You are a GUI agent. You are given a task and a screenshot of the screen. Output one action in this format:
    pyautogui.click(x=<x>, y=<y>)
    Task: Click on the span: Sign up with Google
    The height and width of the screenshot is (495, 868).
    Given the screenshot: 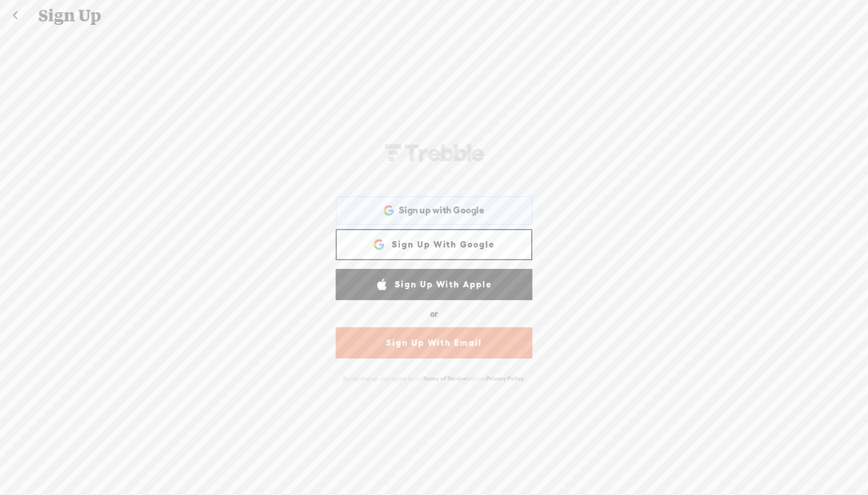 What is the action you would take?
    pyautogui.click(x=442, y=210)
    